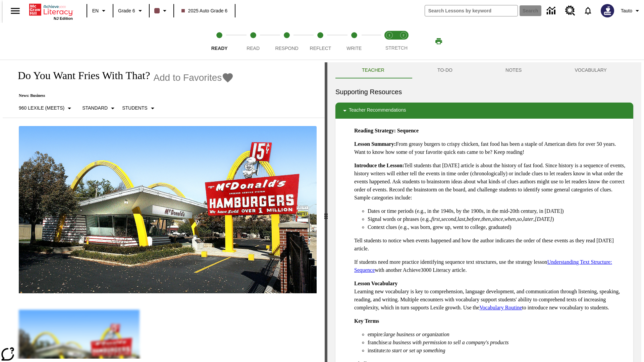 This screenshot has height=362, width=644. What do you see at coordinates (491, 245) in the screenshot?
I see `p: Tell students to notice when events happened and how the author indicates the order of these even...` at bounding box center [491, 245].